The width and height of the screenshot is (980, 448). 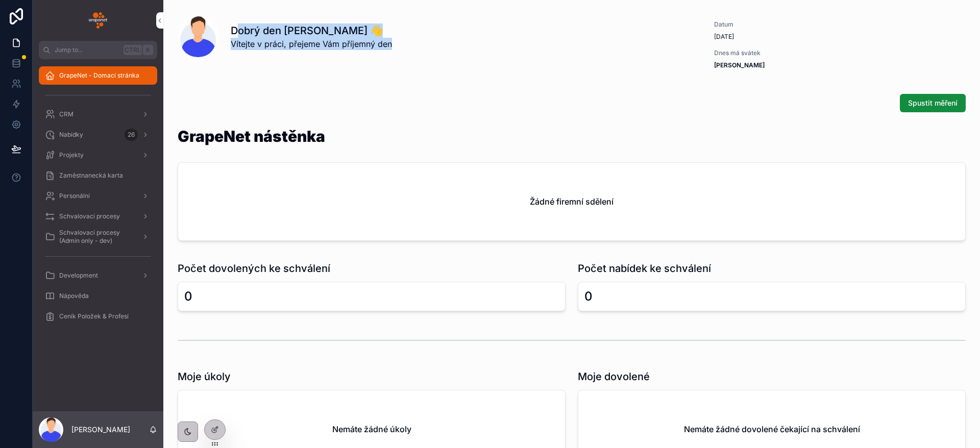 I want to click on a: Schvalovací procesy (Admin only - dev), so click(x=98, y=237).